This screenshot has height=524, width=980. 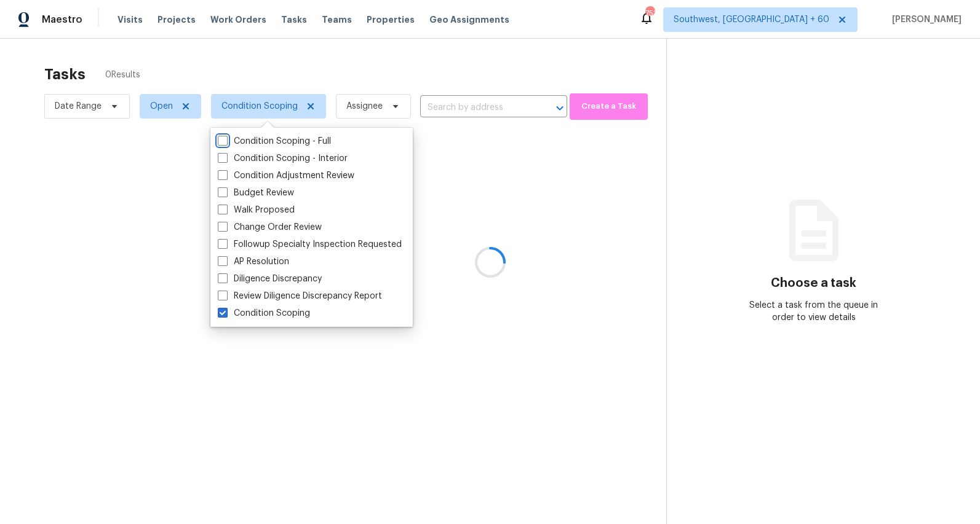 I want to click on label: Condition Scoping - Full, so click(x=274, y=141).